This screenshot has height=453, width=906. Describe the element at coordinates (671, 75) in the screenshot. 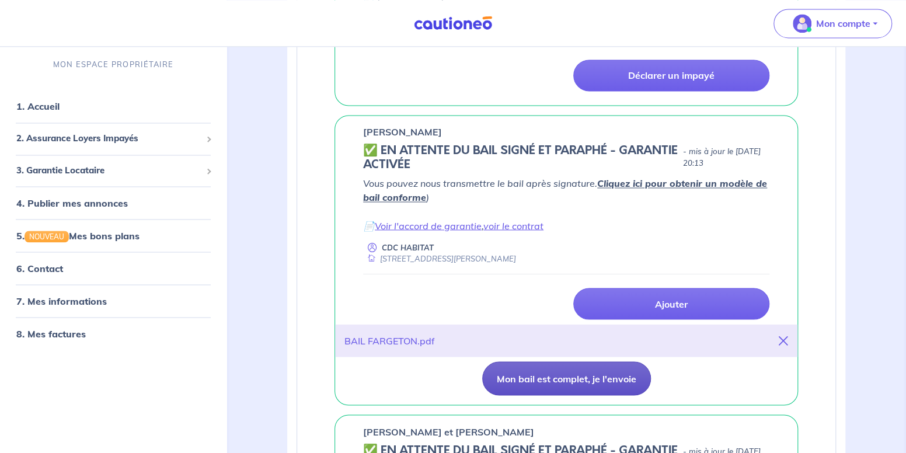

I see `a: Déclarer un impayé` at that location.